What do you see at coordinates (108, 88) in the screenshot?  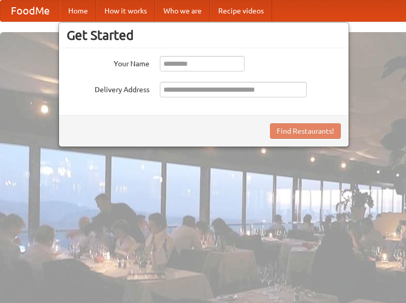 I see `label: Delivery Address` at bounding box center [108, 88].